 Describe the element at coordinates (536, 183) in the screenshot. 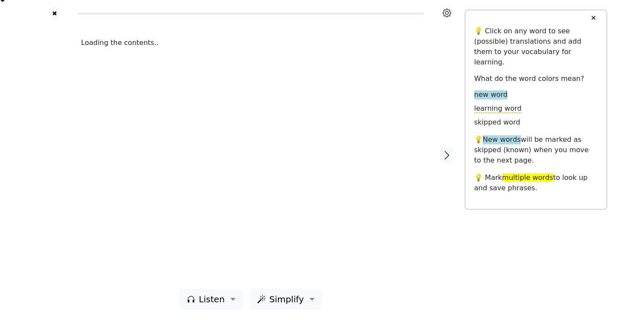

I see `p: 💡 Mark to look up and save phrases.` at that location.